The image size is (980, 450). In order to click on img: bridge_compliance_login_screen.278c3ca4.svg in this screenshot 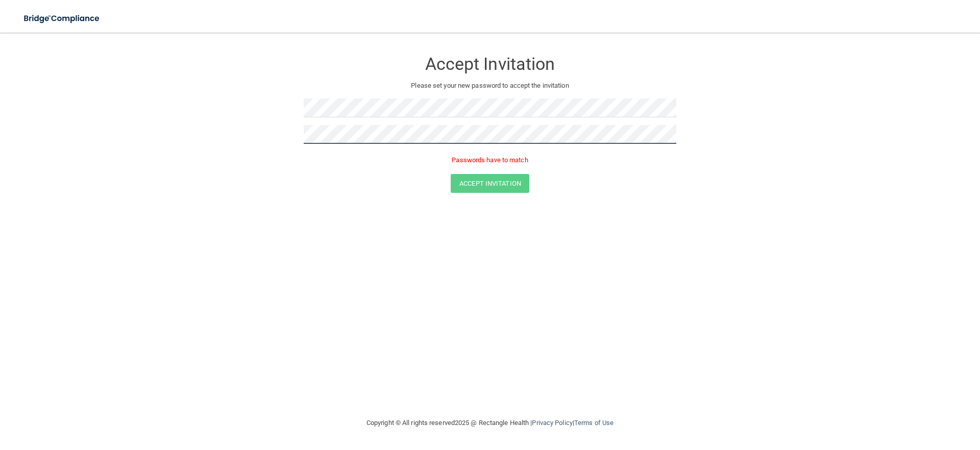, I will do `click(62, 18)`.